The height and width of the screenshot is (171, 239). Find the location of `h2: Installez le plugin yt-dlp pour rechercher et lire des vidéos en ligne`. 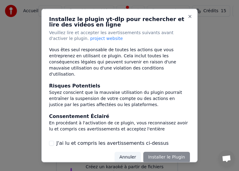

h2: Installez le plugin yt-dlp pour rechercher et lire des vidéos en ligne is located at coordinates (120, 22).